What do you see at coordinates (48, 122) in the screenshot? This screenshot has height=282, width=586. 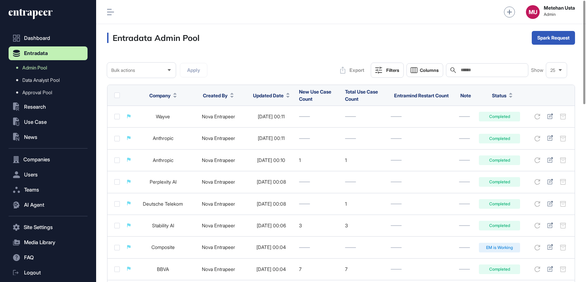 I see `button: Use Case` at bounding box center [48, 122].